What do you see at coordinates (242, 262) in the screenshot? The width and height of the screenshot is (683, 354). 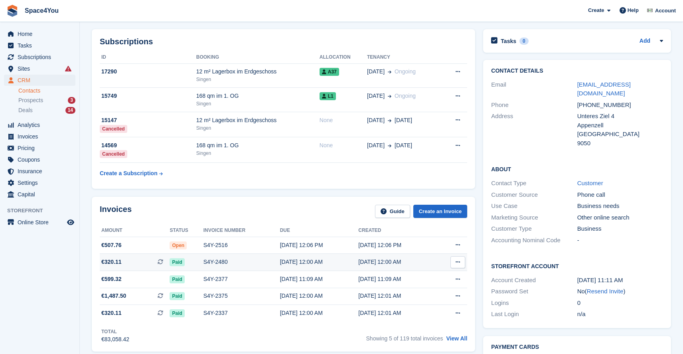 I see `div: S4Y-2480` at bounding box center [242, 262].